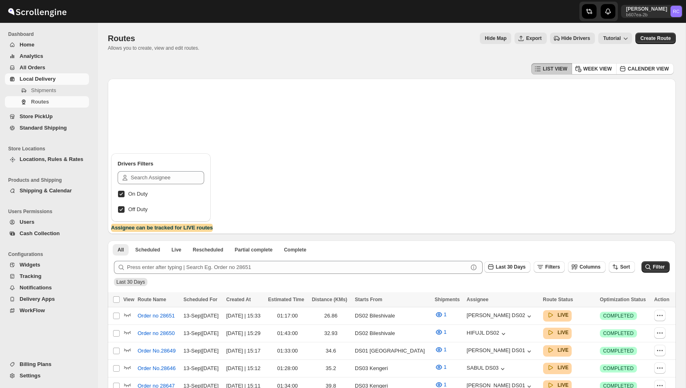  I want to click on span: Filter, so click(658, 267).